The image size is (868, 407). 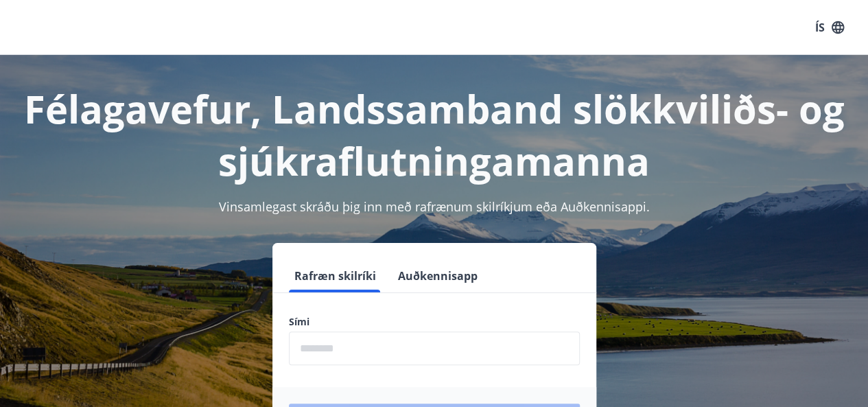 I want to click on h1: Félagavefur, Landssamband slökkviliðs- og sjúkraflutningamanna, so click(x=434, y=135).